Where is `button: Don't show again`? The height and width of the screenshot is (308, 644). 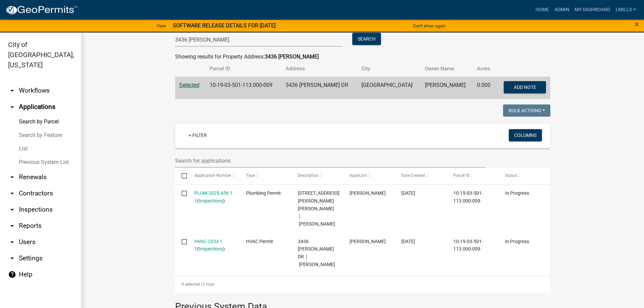
button: Don't show again is located at coordinates (429, 26).